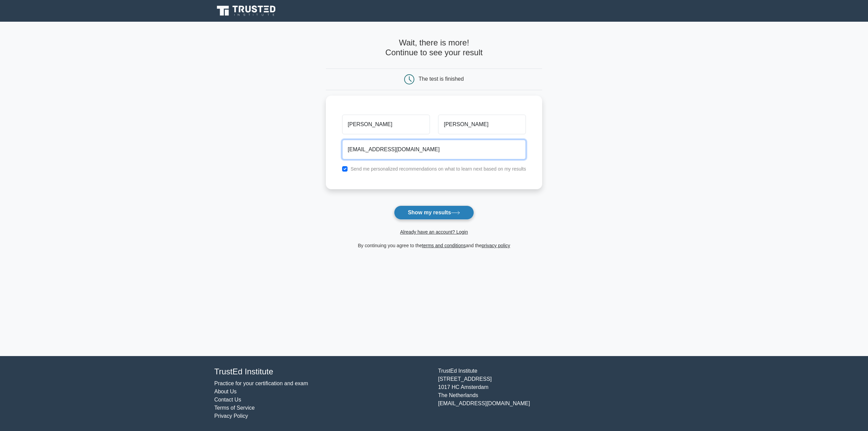  I want to click on div: By continuing you agree to the and the, so click(434, 245).